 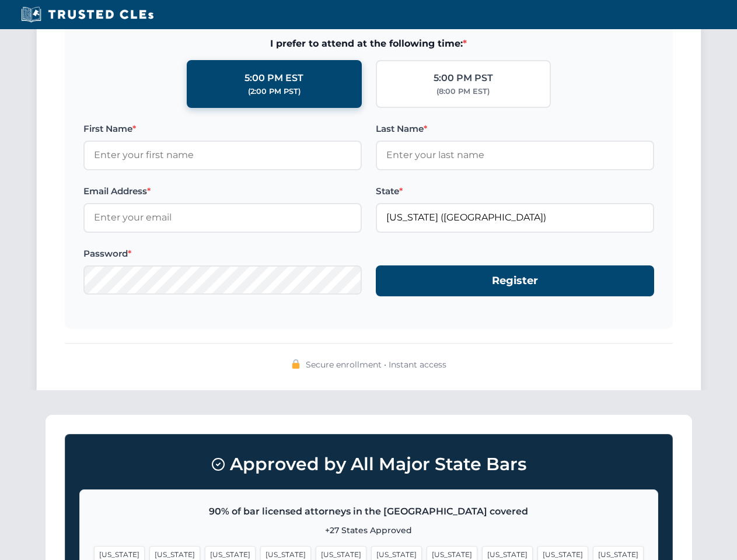 What do you see at coordinates (515, 129) in the screenshot?
I see `label: Last Name` at bounding box center [515, 129].